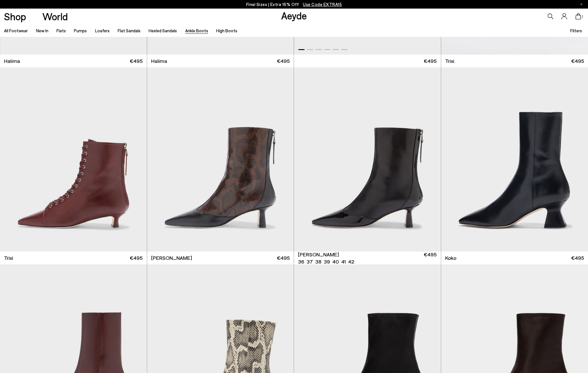 The image size is (588, 373). I want to click on span: Navigate to /collections/ss25-final-sizes, so click(322, 5).